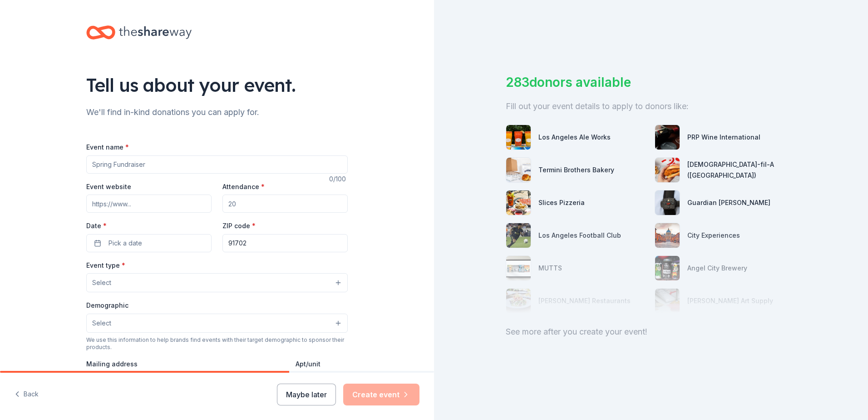 The height and width of the screenshot is (420, 868). Describe the element at coordinates (562, 203) in the screenshot. I see `div: Slices Pizzeria` at that location.